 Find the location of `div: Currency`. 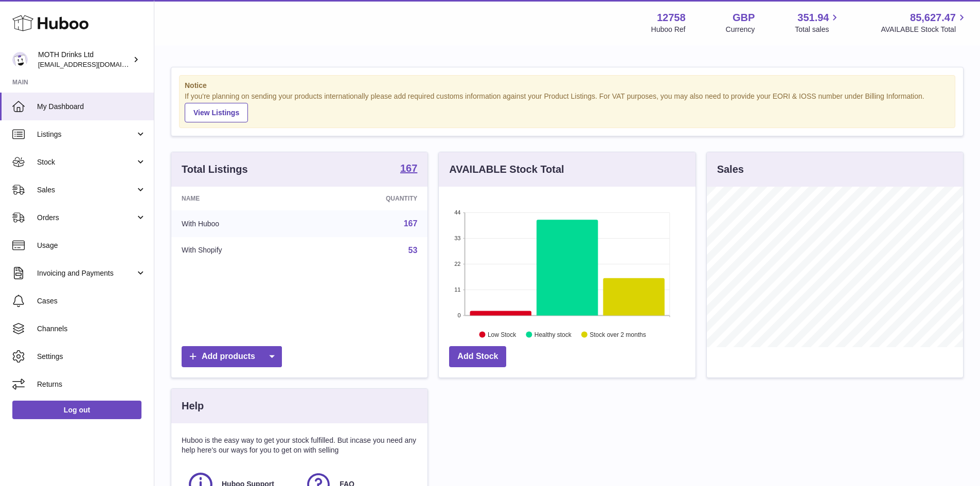

div: Currency is located at coordinates (741, 30).